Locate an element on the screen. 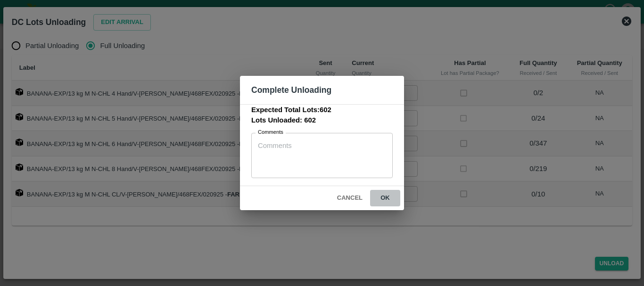 The width and height of the screenshot is (644, 286). label: Comments is located at coordinates (270, 133).